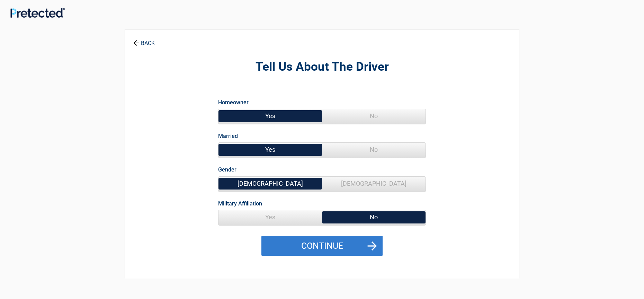 This screenshot has height=299, width=644. Describe the element at coordinates (240, 203) in the screenshot. I see `label: Military Affiliation` at that location.